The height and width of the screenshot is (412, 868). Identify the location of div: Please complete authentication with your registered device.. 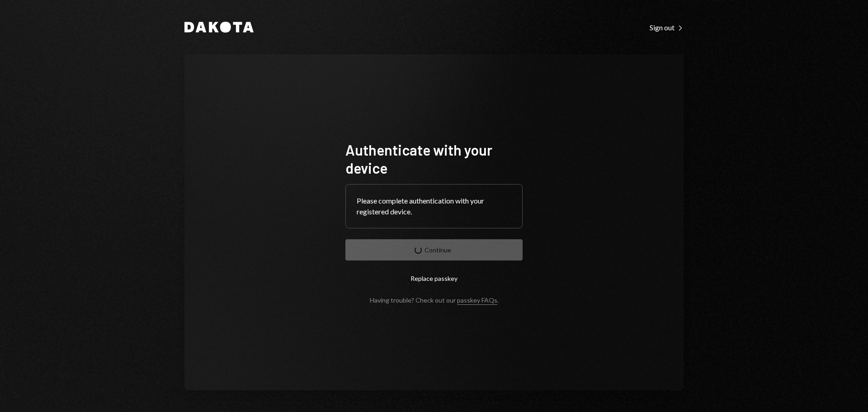
(434, 207).